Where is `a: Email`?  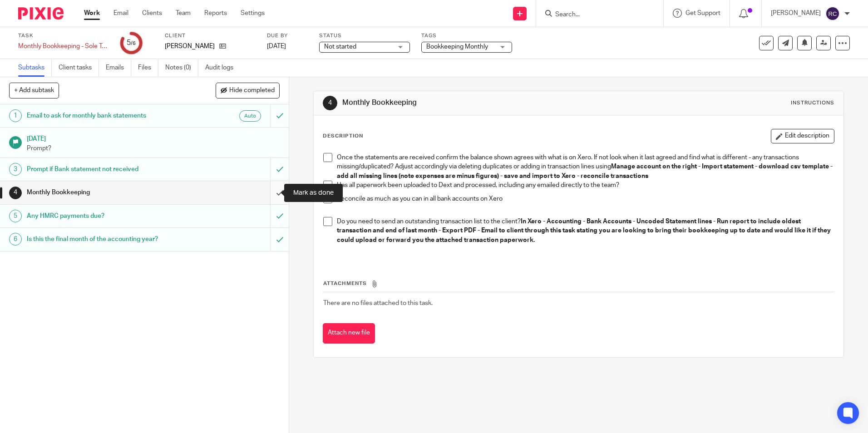 a: Email is located at coordinates (121, 13).